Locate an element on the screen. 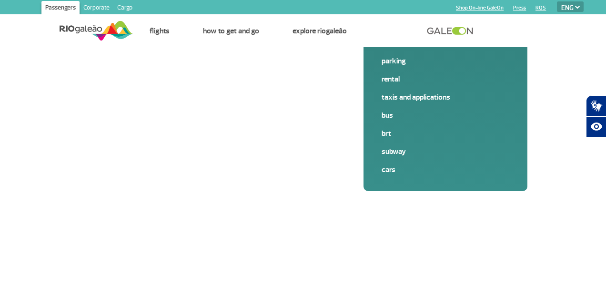  a: Rental is located at coordinates (445, 79).